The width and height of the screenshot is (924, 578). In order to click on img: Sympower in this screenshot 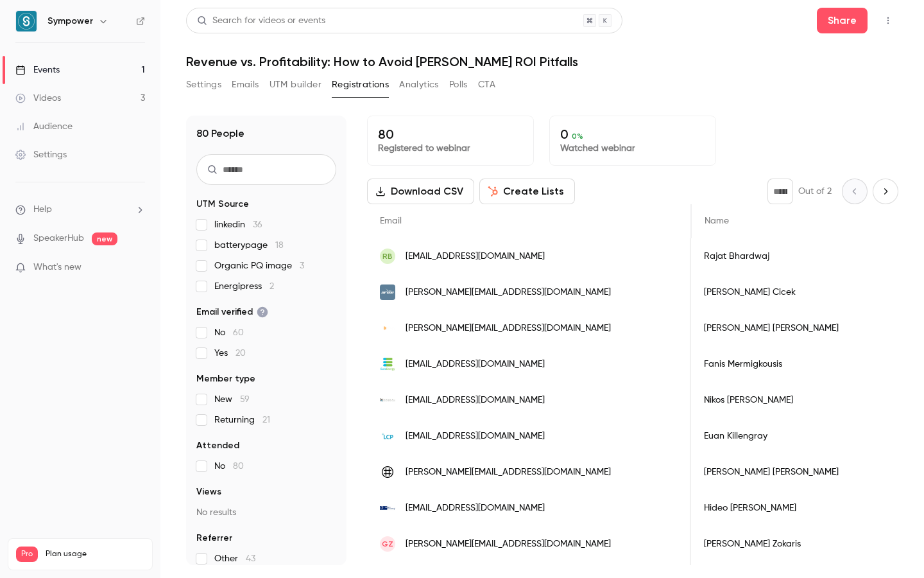, I will do `click(26, 22)`.